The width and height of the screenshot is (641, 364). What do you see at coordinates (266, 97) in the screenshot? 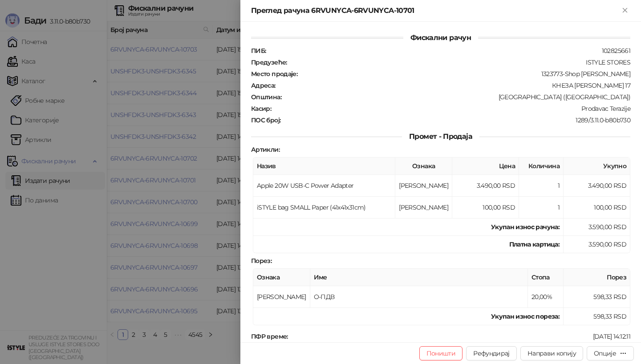
I see `strong: Општина :` at bounding box center [266, 97].